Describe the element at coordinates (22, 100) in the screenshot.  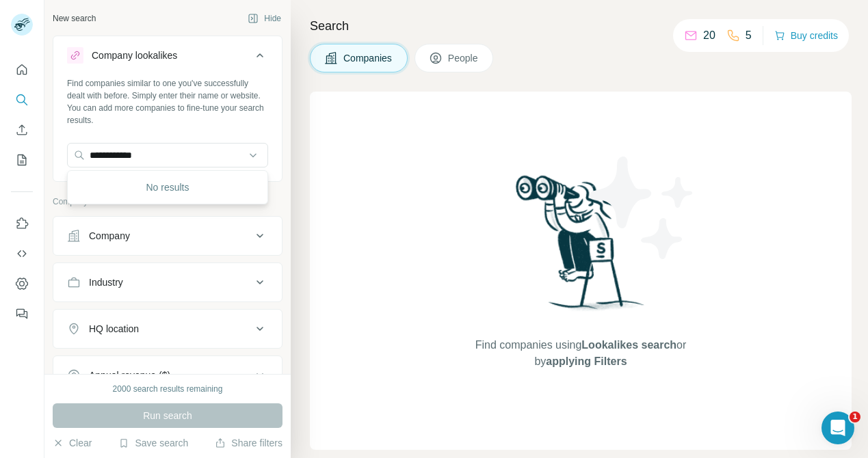
I see `button: Search` at that location.